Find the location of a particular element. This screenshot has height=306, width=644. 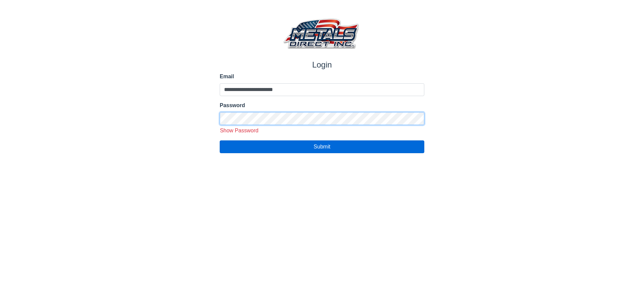

button: Show Password is located at coordinates (239, 131).